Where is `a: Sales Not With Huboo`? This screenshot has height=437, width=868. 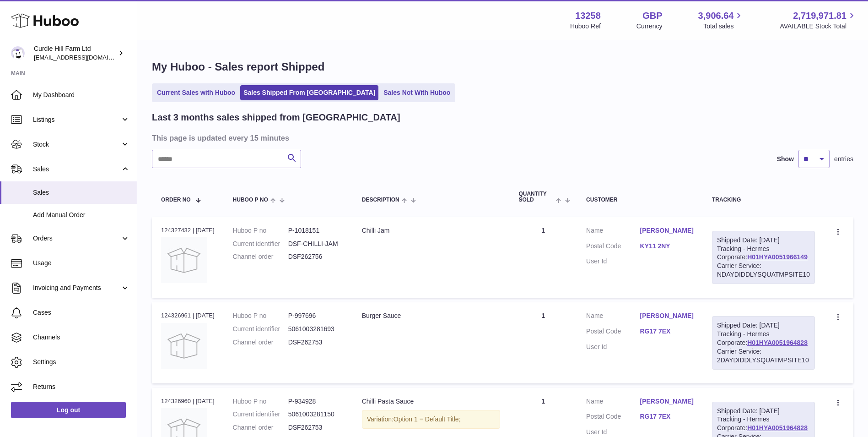
a: Sales Not With Huboo is located at coordinates (417, 92).